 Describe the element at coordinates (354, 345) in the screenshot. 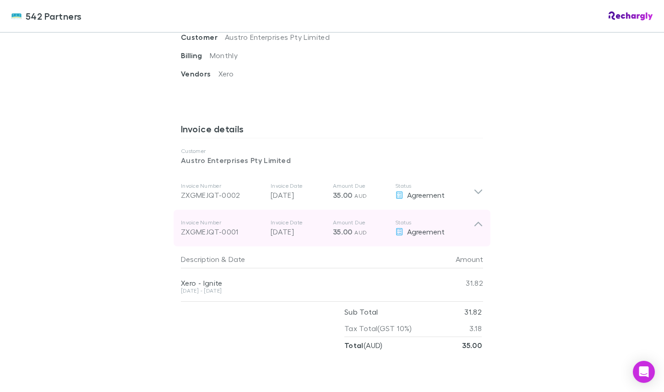

I see `strong: Total` at that location.